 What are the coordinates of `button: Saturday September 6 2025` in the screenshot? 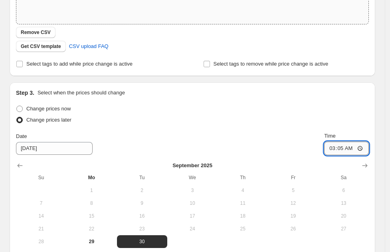 It's located at (344, 190).